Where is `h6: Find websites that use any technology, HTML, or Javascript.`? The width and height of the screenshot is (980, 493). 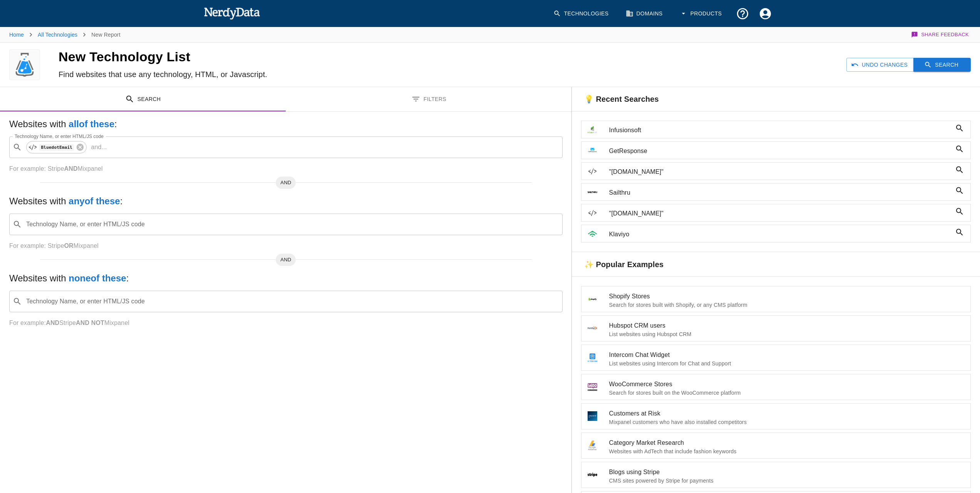 h6: Find websites that use any technology, HTML, or Javascript. is located at coordinates (285, 74).